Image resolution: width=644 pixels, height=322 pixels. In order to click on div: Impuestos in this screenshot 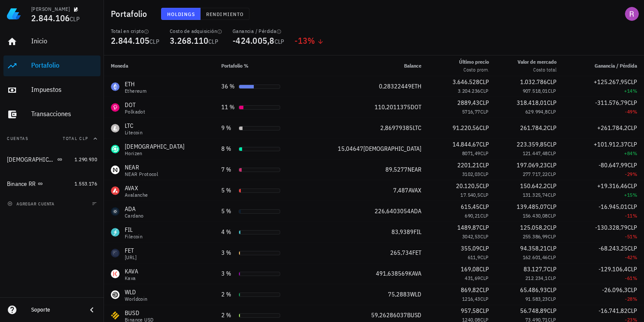, I will do `click(64, 89)`.